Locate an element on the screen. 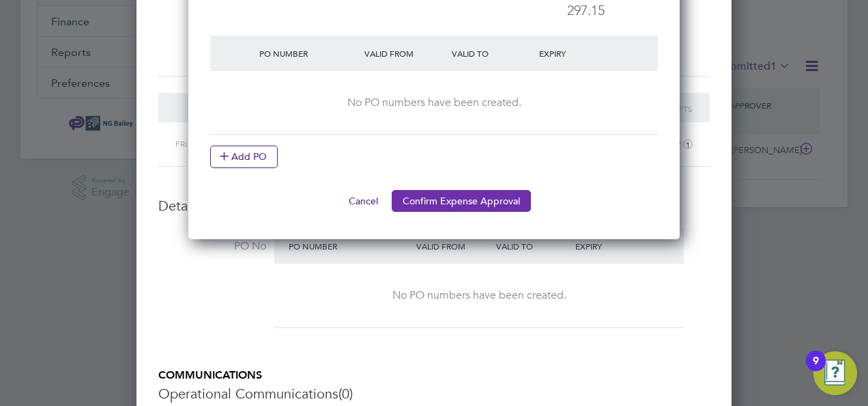 The height and width of the screenshot is (406, 868). i: 1 is located at coordinates (688, 144).